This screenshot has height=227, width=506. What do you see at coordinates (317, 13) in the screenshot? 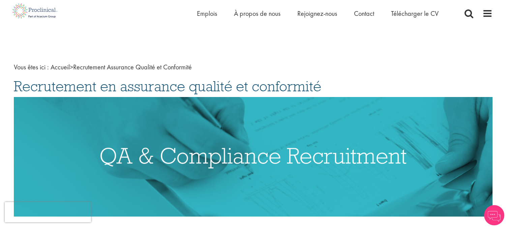
I see `font: Rejoignez-nous` at bounding box center [317, 13].